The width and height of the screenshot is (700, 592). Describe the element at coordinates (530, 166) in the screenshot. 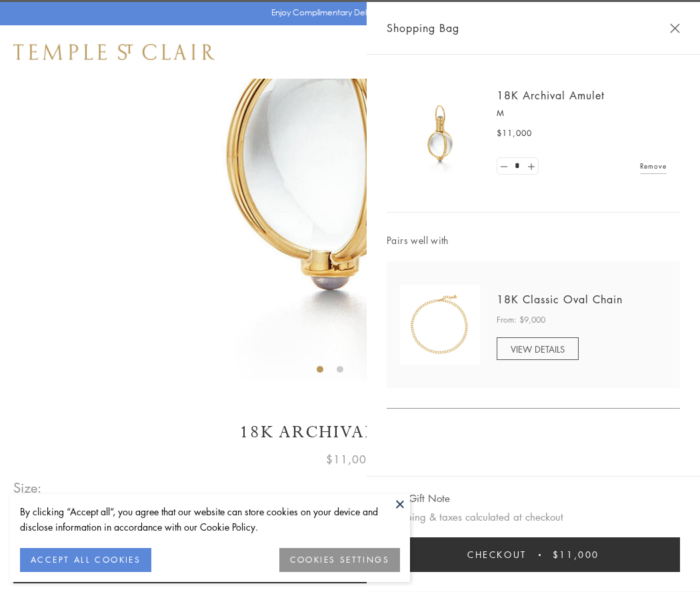

I see `a: Set quantity to 2` at that location.